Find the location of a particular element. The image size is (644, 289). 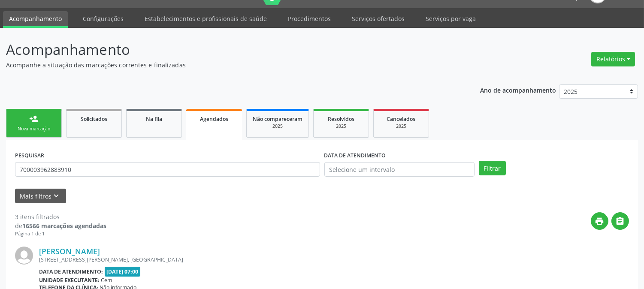

span: Agendados is located at coordinates (214, 119).